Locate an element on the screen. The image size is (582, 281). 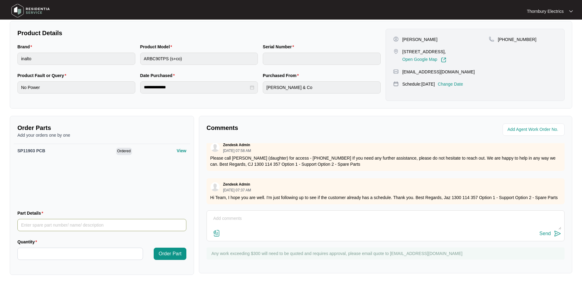
label: Product Model is located at coordinates (157, 47).